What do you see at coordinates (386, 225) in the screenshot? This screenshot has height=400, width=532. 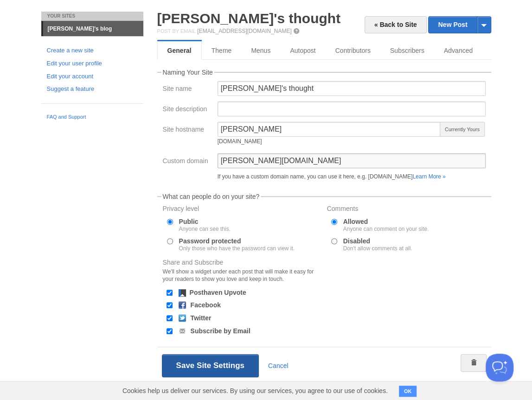 I see `label: Allowed` at bounding box center [386, 225].